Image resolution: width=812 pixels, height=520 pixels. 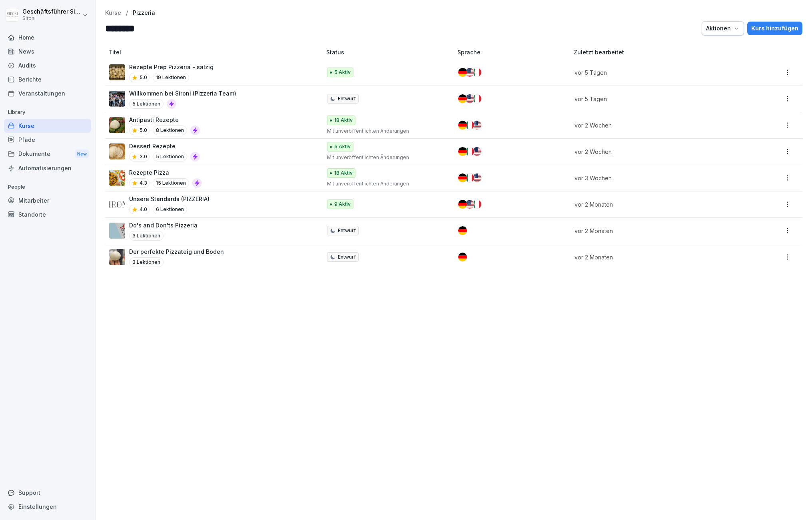 I want to click on div: Mitarbeiter, so click(x=48, y=200).